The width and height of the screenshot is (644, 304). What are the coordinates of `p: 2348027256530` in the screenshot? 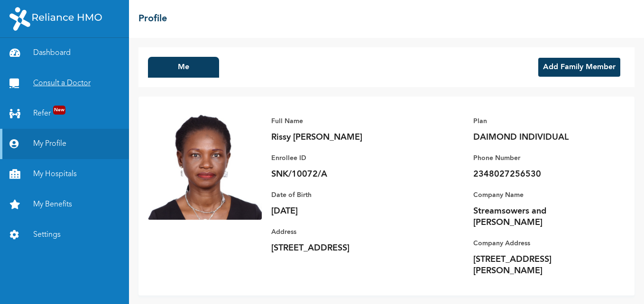 It's located at (540, 174).